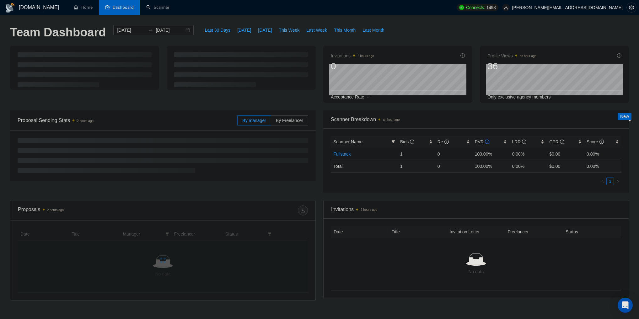 The image size is (639, 319). Describe the element at coordinates (491, 8) in the screenshot. I see `span: 1498` at that location.